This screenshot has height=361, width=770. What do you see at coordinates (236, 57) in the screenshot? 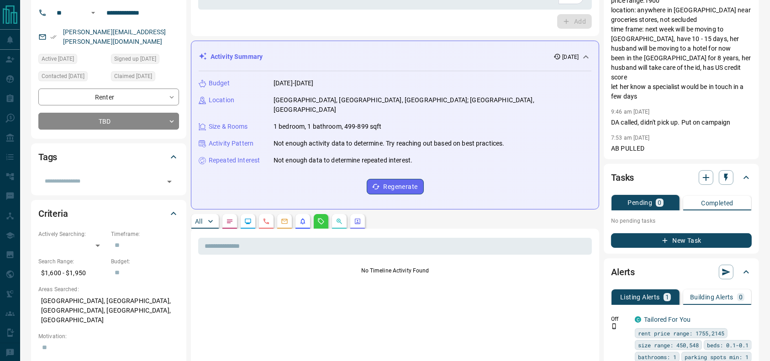
I see `p: Activity Summary` at bounding box center [236, 57].